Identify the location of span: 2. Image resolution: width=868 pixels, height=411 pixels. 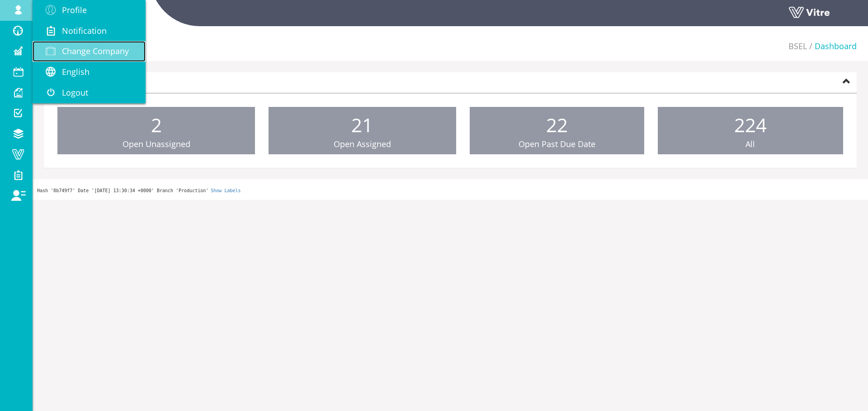
(157, 124).